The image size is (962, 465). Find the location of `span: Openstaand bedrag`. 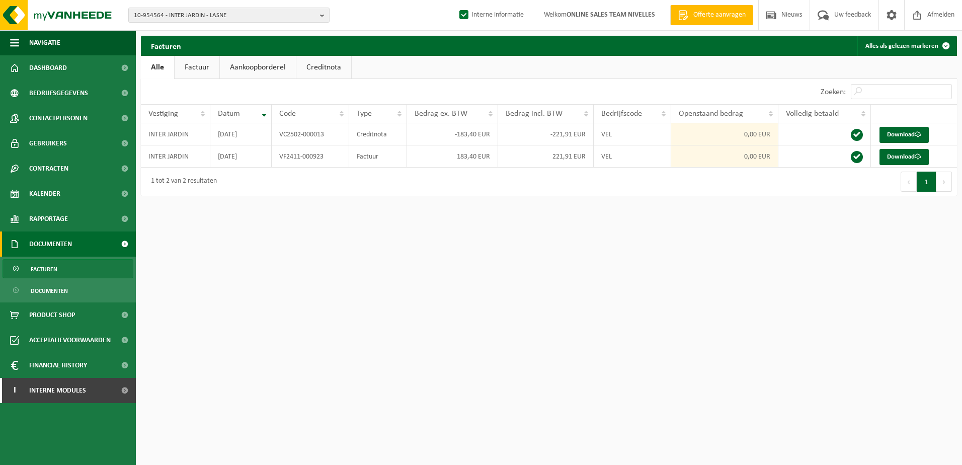

span: Openstaand bedrag is located at coordinates (711, 114).